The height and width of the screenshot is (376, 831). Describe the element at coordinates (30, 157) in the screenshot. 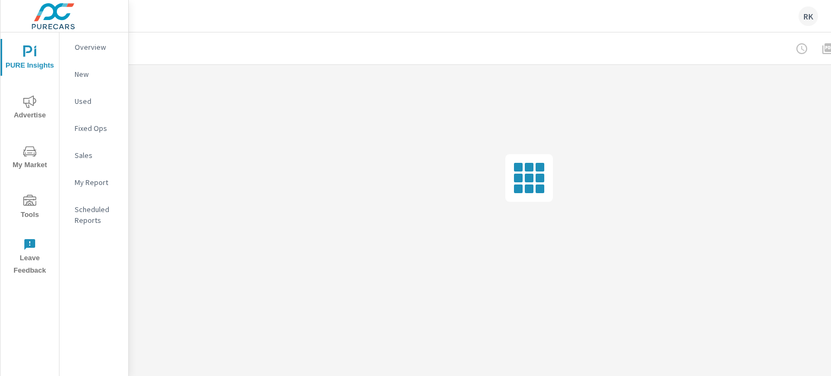

I see `div: nav menu` at that location.